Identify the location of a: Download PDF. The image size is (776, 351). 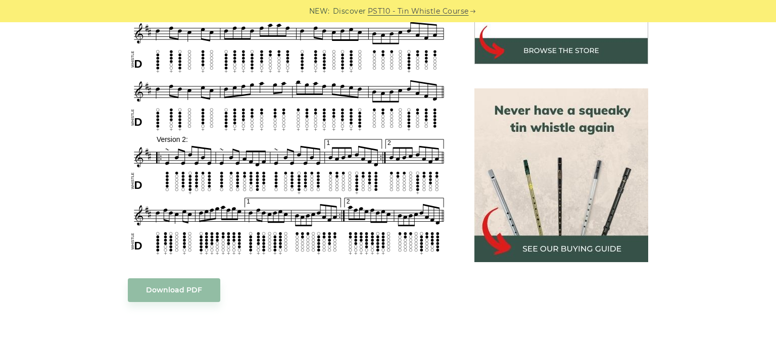
(174, 290).